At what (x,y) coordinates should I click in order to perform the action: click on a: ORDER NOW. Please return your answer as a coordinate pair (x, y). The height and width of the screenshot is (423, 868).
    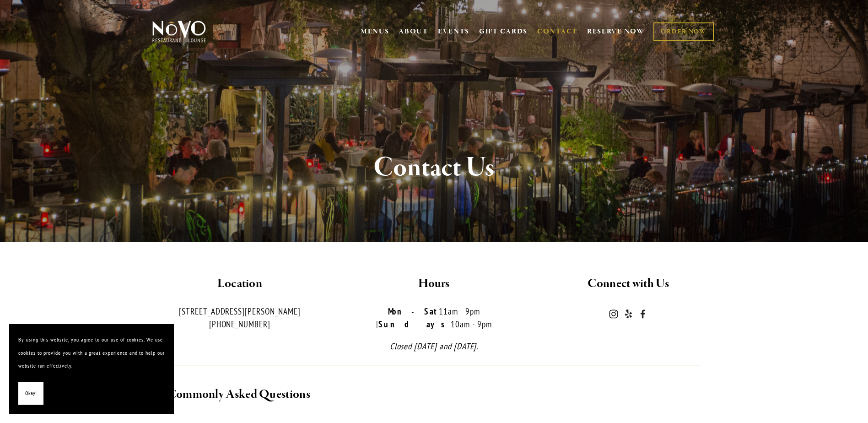
    Looking at the image, I should click on (683, 32).